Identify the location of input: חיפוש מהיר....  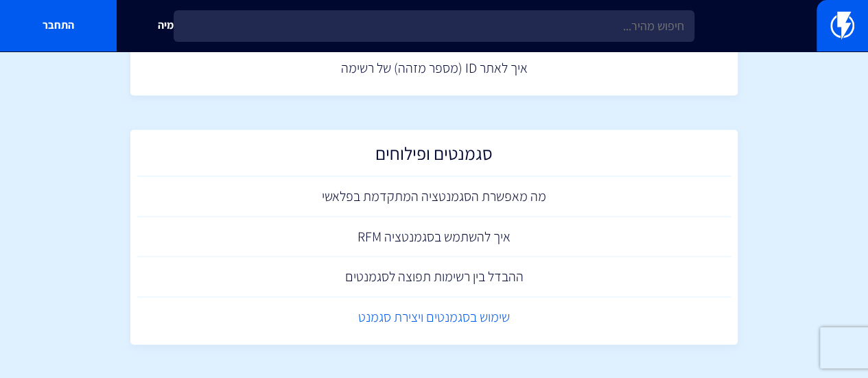
(434, 26).